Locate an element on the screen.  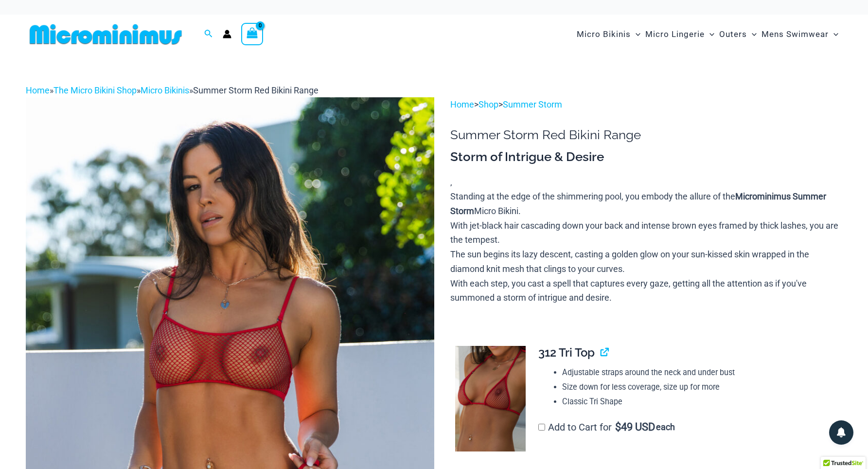
a: Mens SwimwearMenu ToggleMenu Toggle is located at coordinates (800, 34).